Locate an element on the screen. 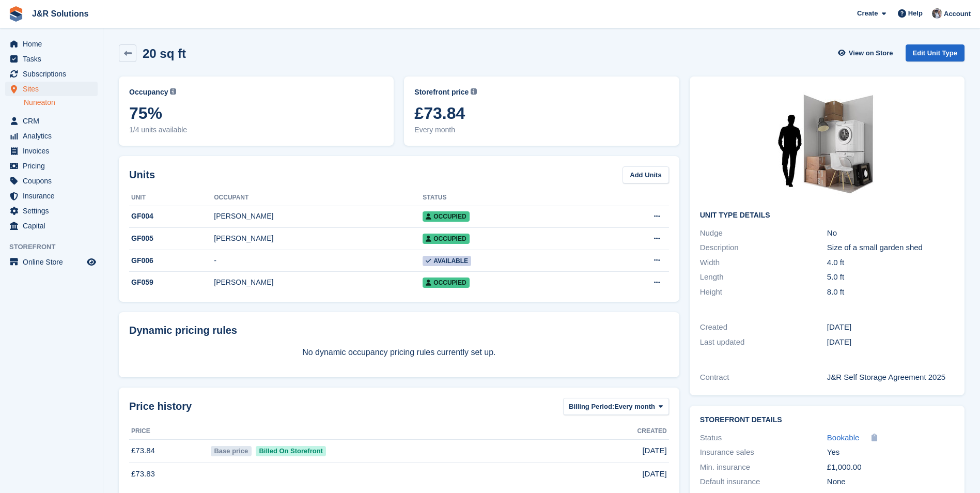  div: 8.0 ft is located at coordinates (891, 292).